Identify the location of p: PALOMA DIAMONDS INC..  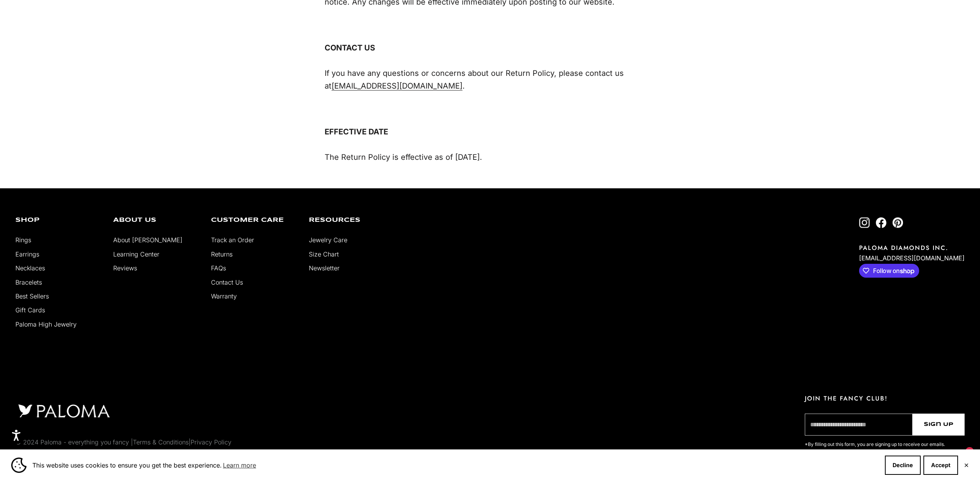
(912, 248).